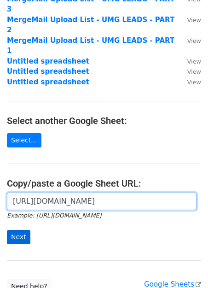  Describe the element at coordinates (91, 25) in the screenshot. I see `strong: MergeMail Upload List - UMG LEADS - PART 2` at that location.